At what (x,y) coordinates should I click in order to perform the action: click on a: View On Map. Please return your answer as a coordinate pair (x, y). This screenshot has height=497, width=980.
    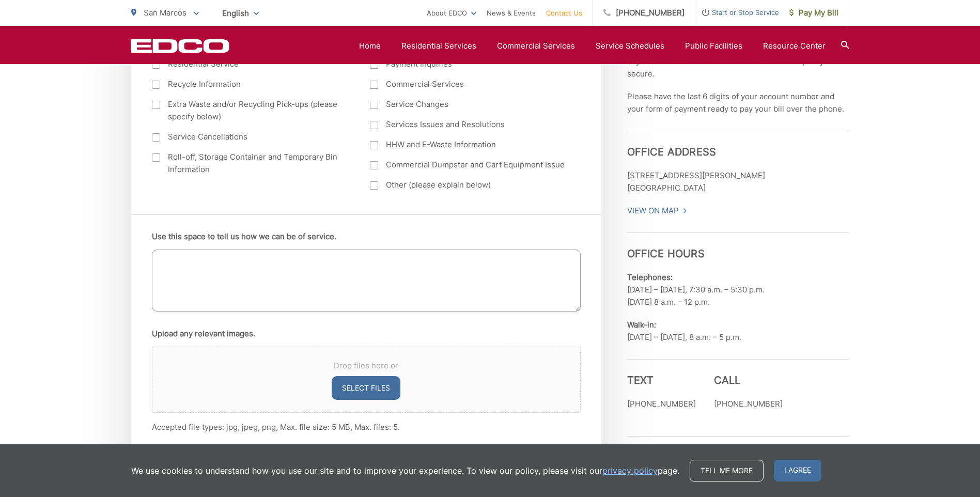
    Looking at the image, I should click on (657, 211).